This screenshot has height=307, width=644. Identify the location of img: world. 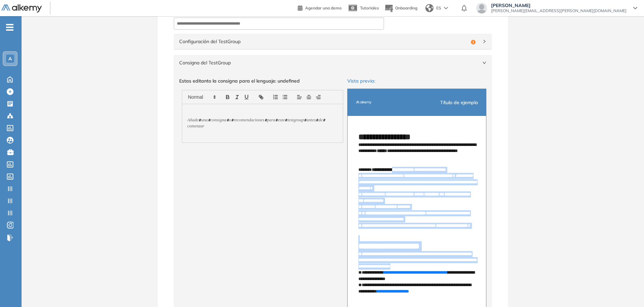
(430, 8).